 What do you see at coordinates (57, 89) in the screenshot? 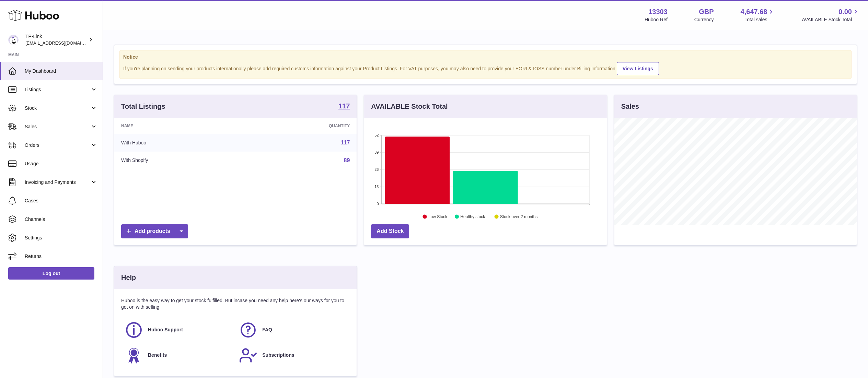
I see `span: Listings` at bounding box center [57, 89].